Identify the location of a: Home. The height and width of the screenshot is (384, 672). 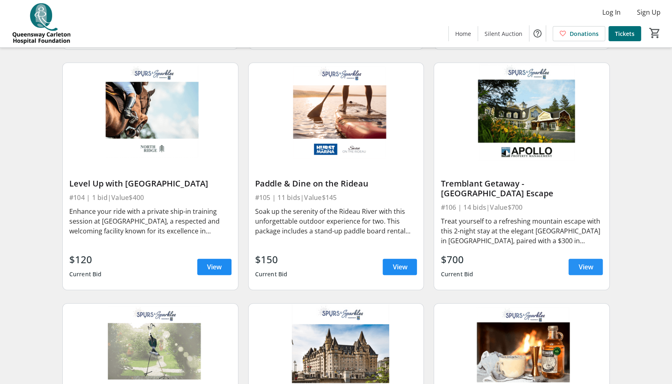
(463, 33).